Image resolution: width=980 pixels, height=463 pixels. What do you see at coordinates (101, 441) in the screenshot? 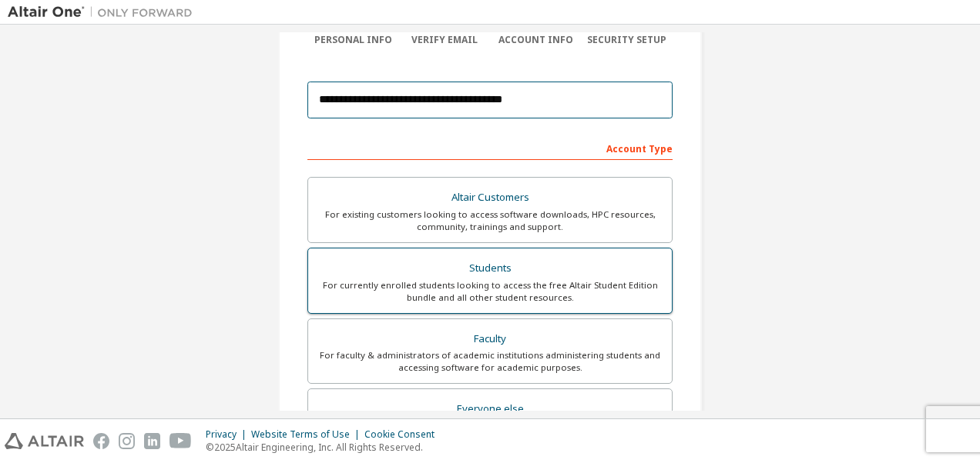
I see `img: facebook.svg` at bounding box center [101, 441].